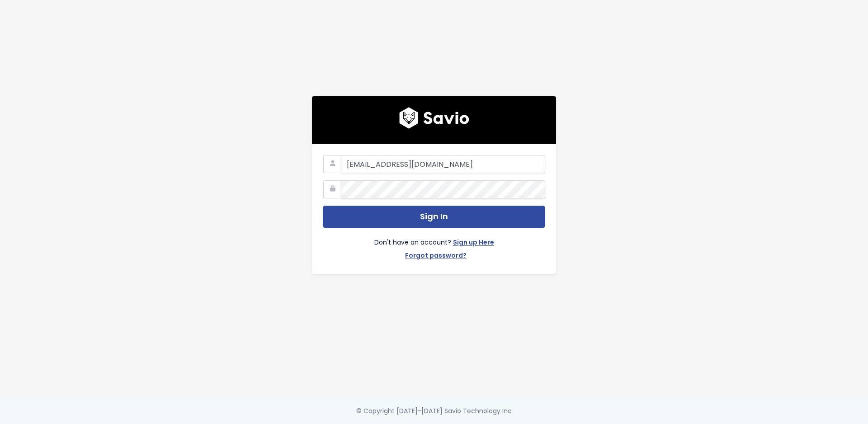 The image size is (868, 424). I want to click on a: Sign up Here, so click(473, 243).